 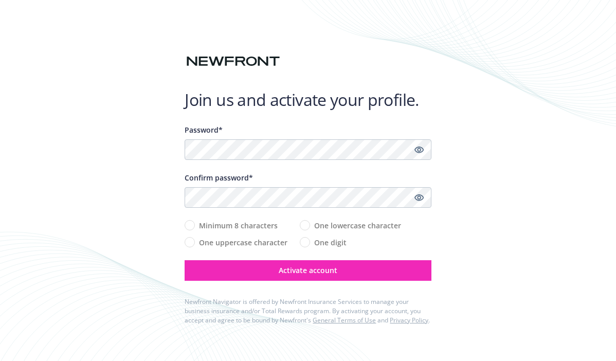 What do you see at coordinates (233, 61) in the screenshot?
I see `img: Newfront logo` at bounding box center [233, 61].